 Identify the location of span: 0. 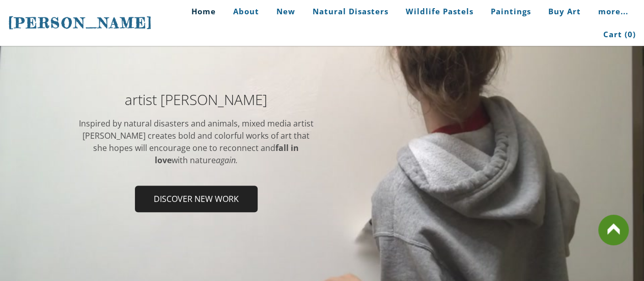
(630, 34).